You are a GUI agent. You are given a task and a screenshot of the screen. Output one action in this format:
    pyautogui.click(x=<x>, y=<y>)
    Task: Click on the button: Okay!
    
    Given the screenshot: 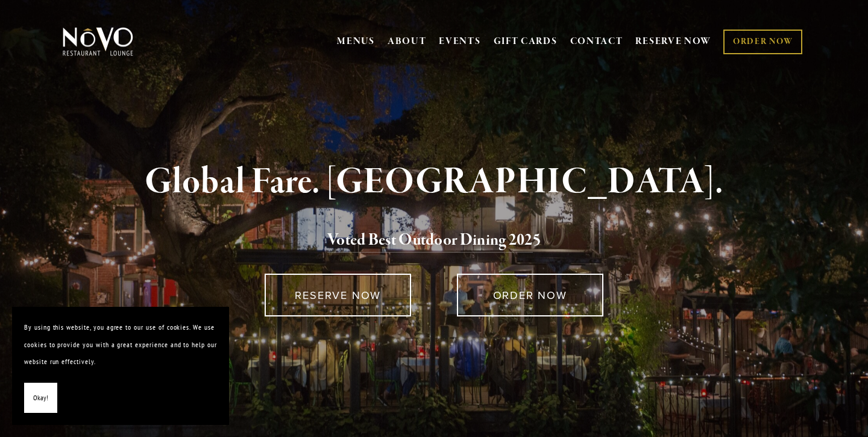 What is the action you would take?
    pyautogui.click(x=40, y=398)
    